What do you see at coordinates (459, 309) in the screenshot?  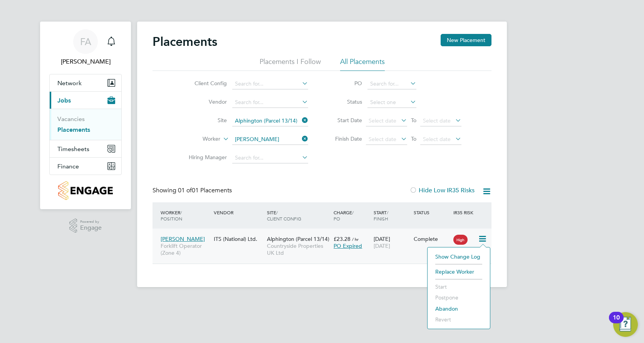 I see `li: Abandon` at bounding box center [459, 309].